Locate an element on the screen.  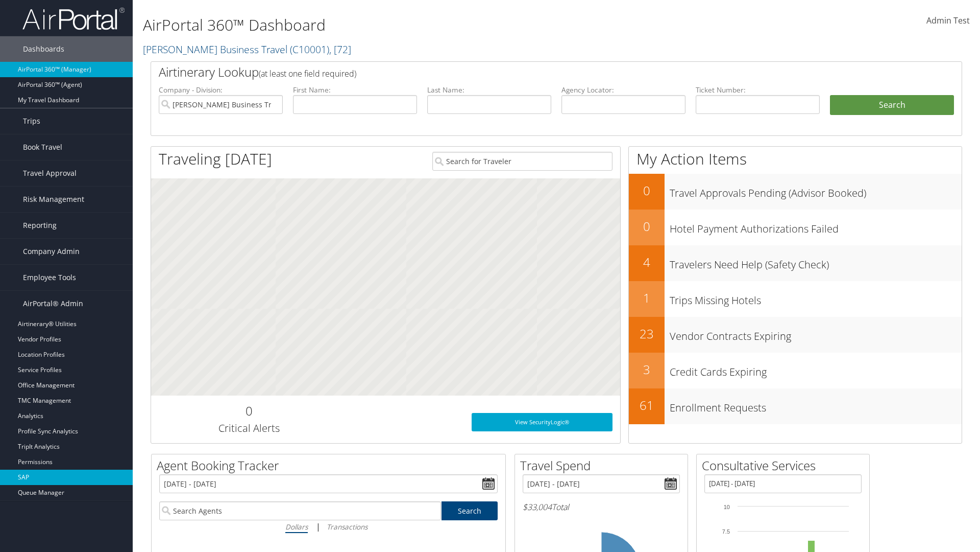
h3: Credit Cards Expiring is located at coordinates (816, 369).